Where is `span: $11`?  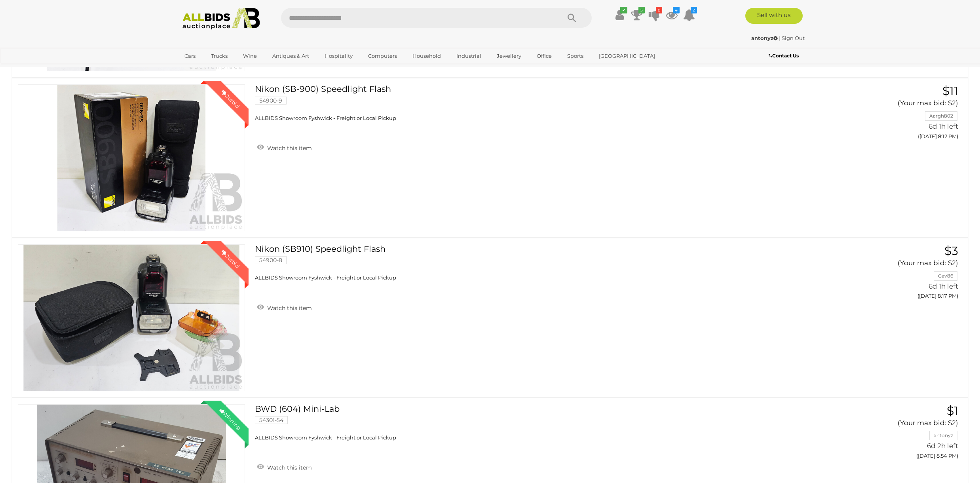 span: $11 is located at coordinates (950, 91).